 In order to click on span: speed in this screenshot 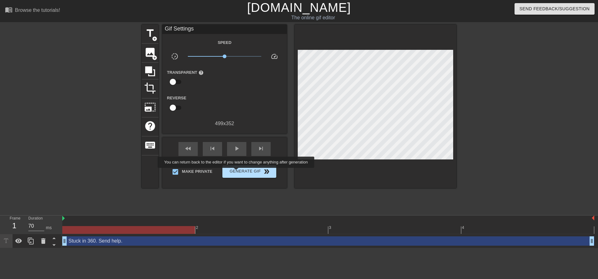, I will do `click(275, 56)`.